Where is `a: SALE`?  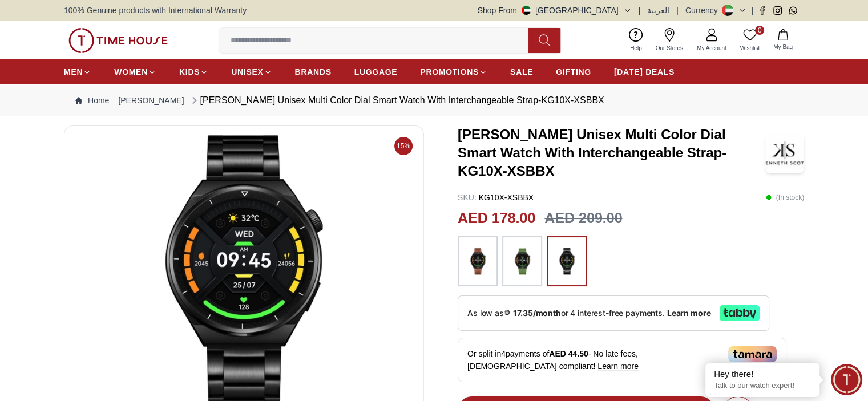 a: SALE is located at coordinates (522, 72).